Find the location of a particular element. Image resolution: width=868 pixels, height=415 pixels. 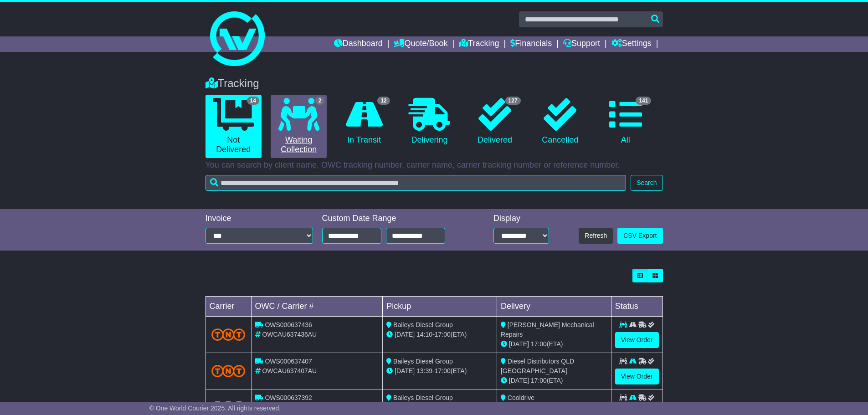

span: OWCAU637436AU is located at coordinates (290, 334).